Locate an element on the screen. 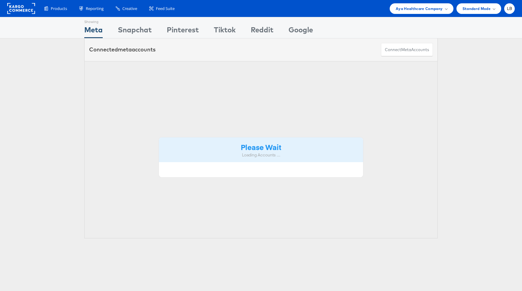 The image size is (522, 291). button: ConnectmetaAccounts is located at coordinates (407, 50).